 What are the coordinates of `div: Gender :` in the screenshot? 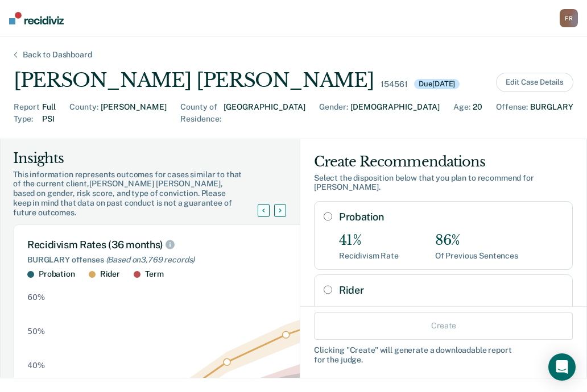 It's located at (333, 114).